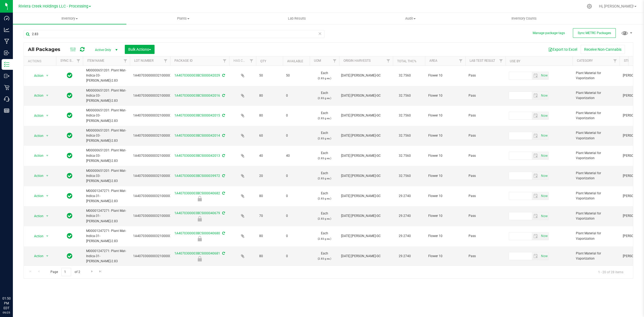 This screenshot has width=644, height=317. I want to click on span: Inventory, so click(70, 18).